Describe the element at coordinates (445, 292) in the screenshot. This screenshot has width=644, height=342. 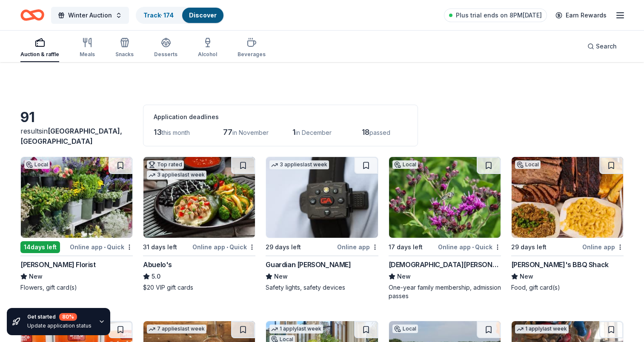
I see `div: One-year family membership, admission passes` at that location.